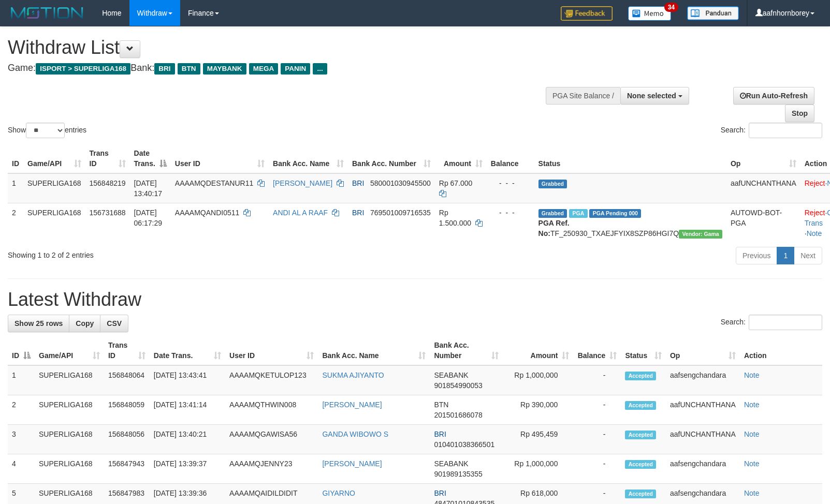 Image resolution: width=830 pixels, height=504 pixels. Describe the element at coordinates (586, 13) in the screenshot. I see `img: Feedback.jpg` at that location.